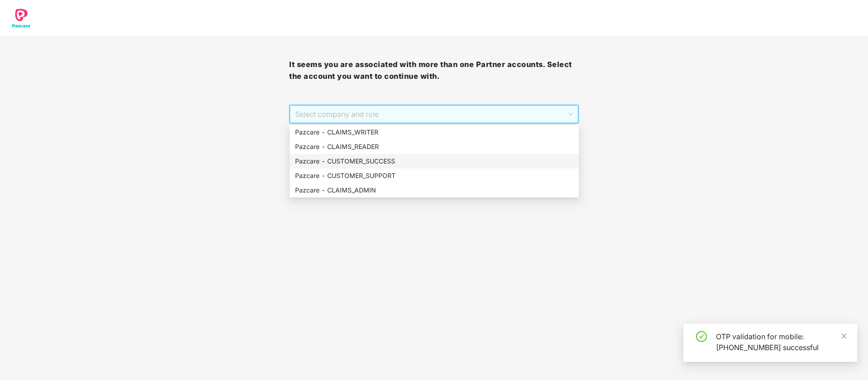 The height and width of the screenshot is (380, 868). Describe the element at coordinates (433, 70) in the screenshot. I see `h3: It seems you are associated with more than one Partner accounts. Select the account you want to c...` at that location.